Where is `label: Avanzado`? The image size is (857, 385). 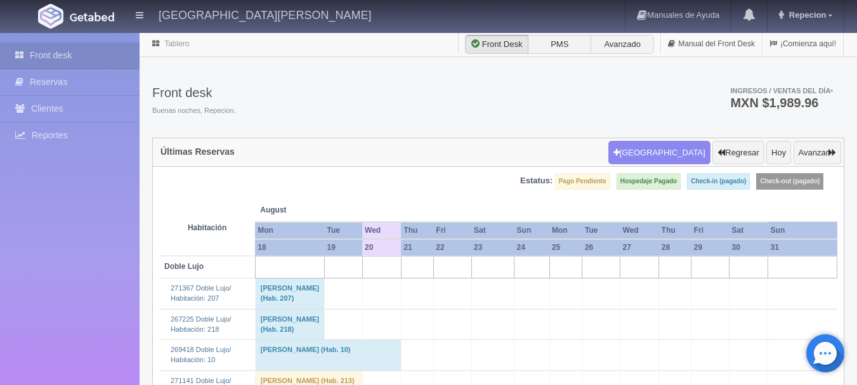
label: Avanzado is located at coordinates (622, 44).